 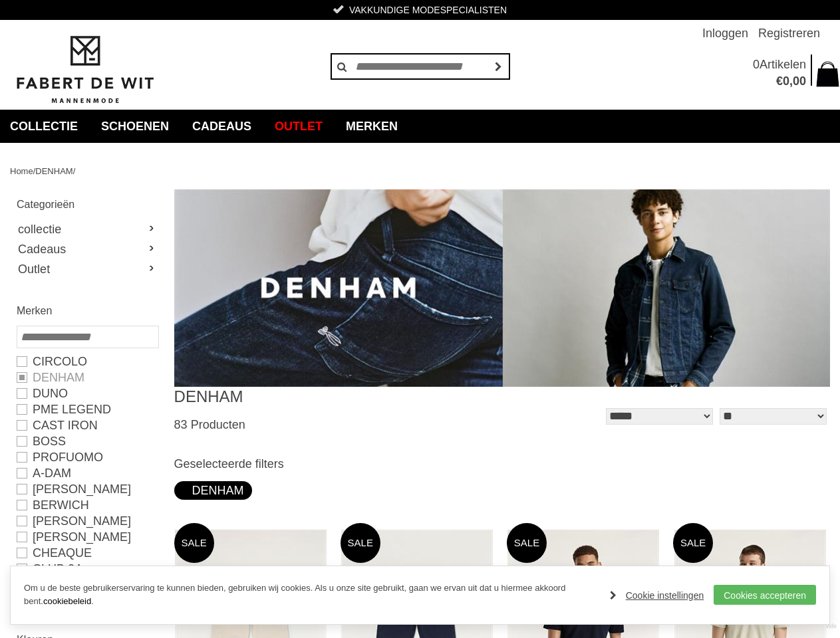 What do you see at coordinates (213, 491) in the screenshot?
I see `div: DENHAM` at bounding box center [213, 491].